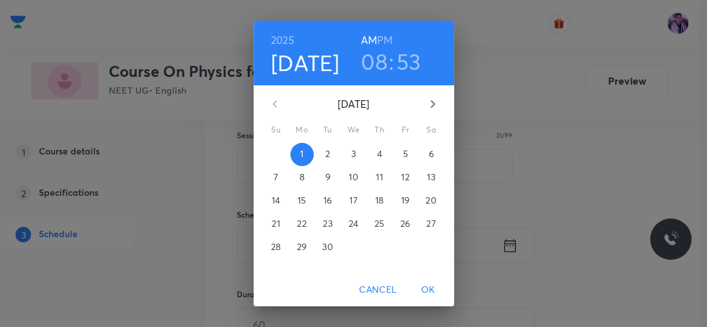 This screenshot has width=707, height=327. Describe the element at coordinates (405, 155) in the screenshot. I see `button: 5` at that location.